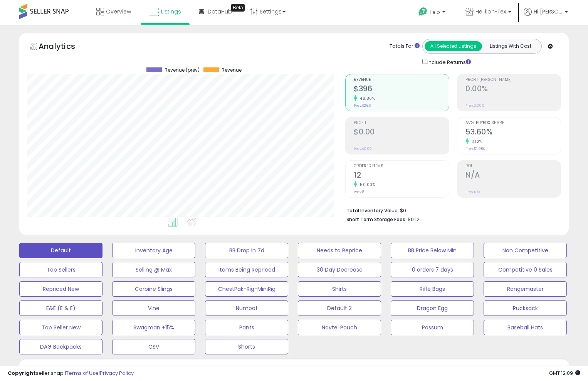 The width and height of the screenshot is (588, 381). I want to click on span: ROI, so click(513, 166).